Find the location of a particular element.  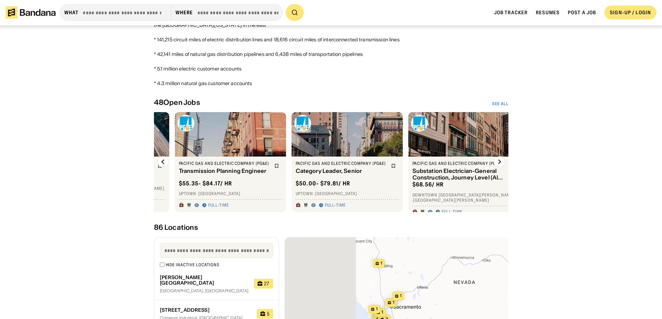

div: Substation Electrician-General Construction, Journey Level (All Regions) is located at coordinates (458, 174).